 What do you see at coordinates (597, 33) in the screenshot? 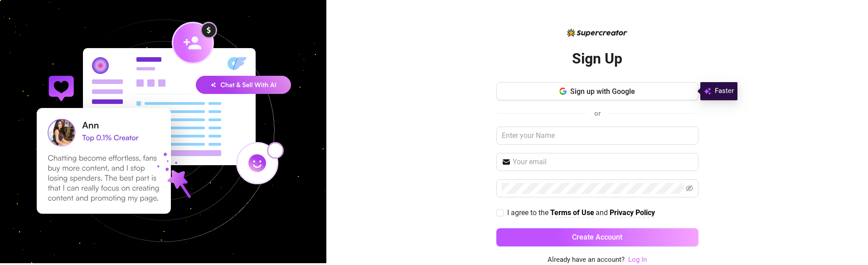
I see `img: logo-BBDzfeDw.svg` at bounding box center [597, 33].